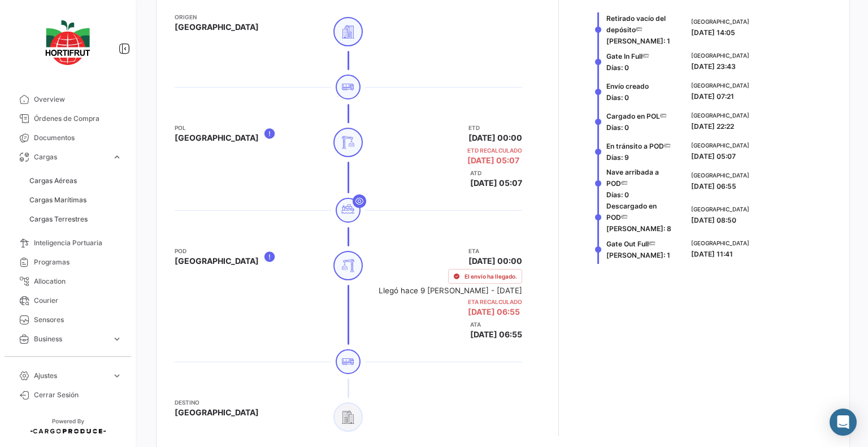  What do you see at coordinates (495, 302) in the screenshot?
I see `app-card-info-title: ETA Recalculado` at bounding box center [495, 302].